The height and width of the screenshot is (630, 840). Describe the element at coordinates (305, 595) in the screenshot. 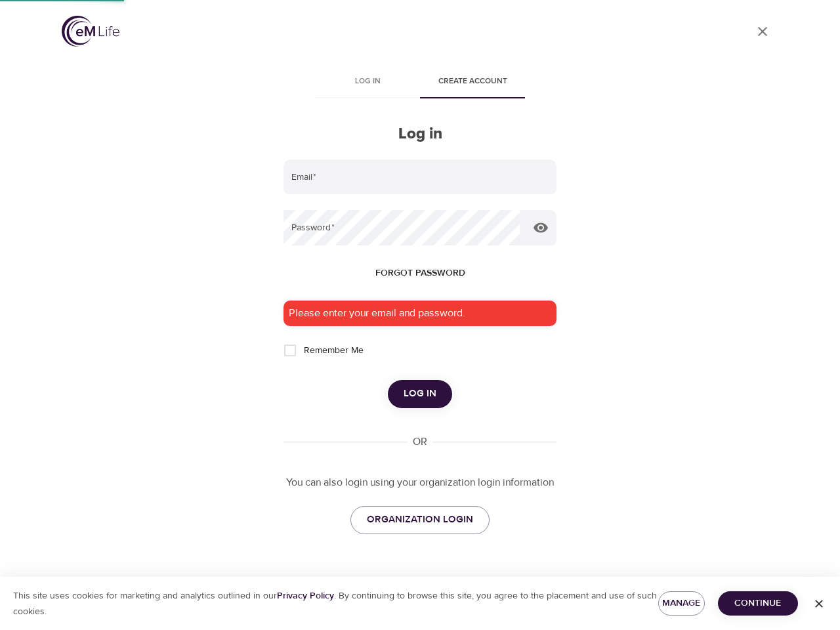

I see `a: Privacy Policy` at that location.